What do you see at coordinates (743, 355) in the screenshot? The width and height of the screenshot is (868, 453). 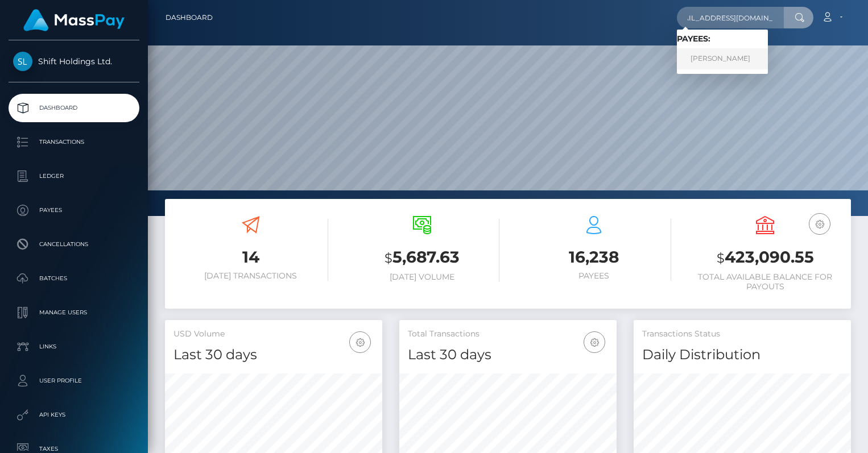 I see `h4: Daily Distribution` at bounding box center [743, 355].